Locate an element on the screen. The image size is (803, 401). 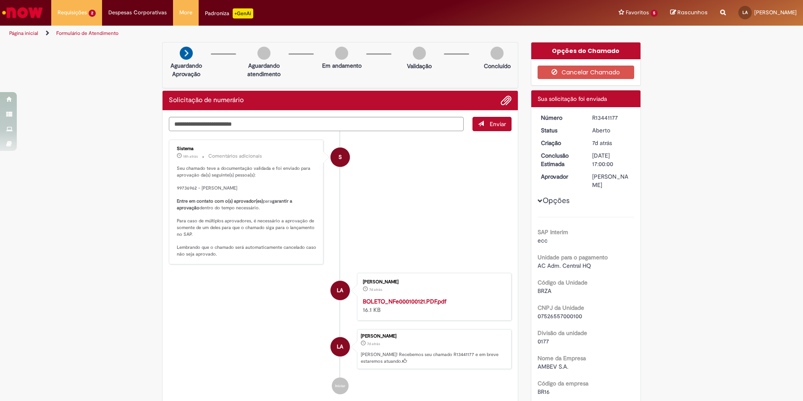
small: Comentários adicionais is located at coordinates (235, 156).